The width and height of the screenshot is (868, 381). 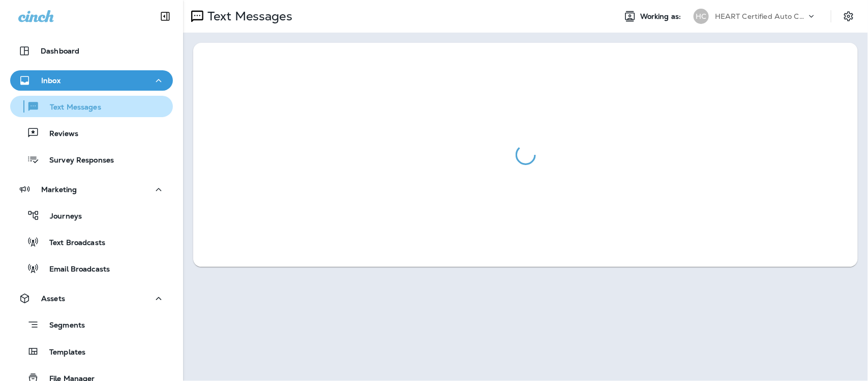 What do you see at coordinates (165, 16) in the screenshot?
I see `button: Collapse Sidebar` at bounding box center [165, 16].